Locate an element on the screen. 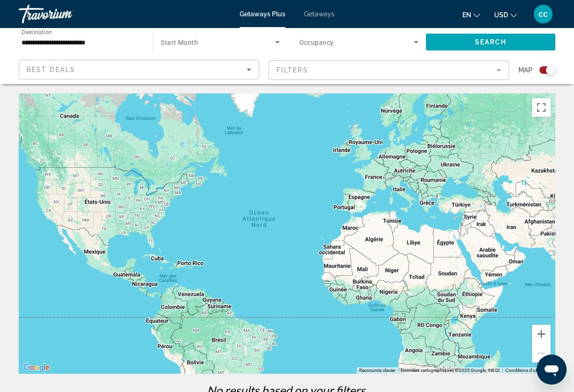 The height and width of the screenshot is (392, 574). span: Best Deals is located at coordinates (51, 69).